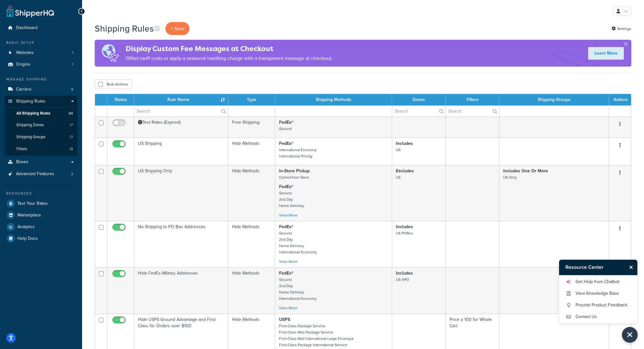 Image resolution: width=644 pixels, height=349 pixels. I want to click on span: Carriers, so click(24, 89).